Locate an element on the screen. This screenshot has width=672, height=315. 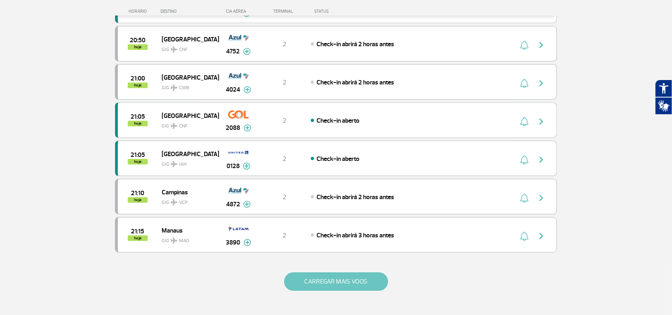
span: 4752 is located at coordinates (233, 51).